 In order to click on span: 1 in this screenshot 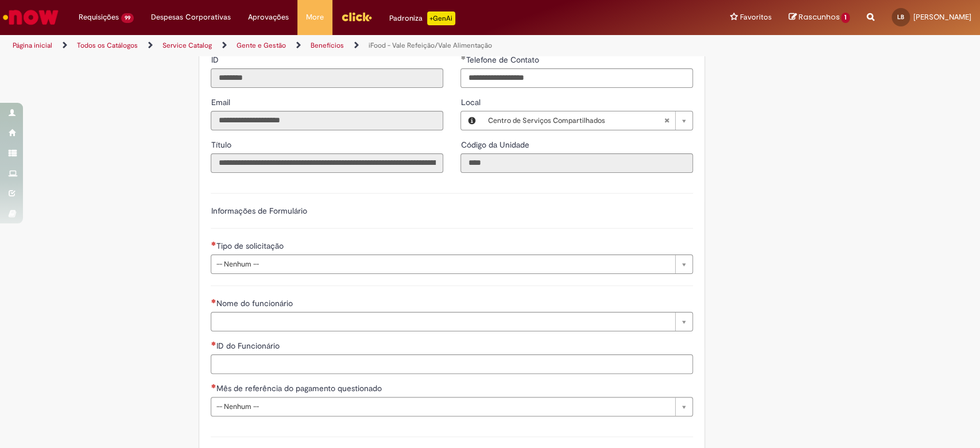, I will do `click(845, 18)`.